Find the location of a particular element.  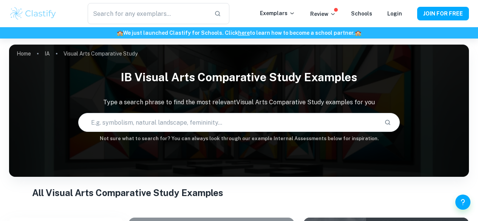

h1: IB Visual Arts Comparative Study examples is located at coordinates (239, 77).